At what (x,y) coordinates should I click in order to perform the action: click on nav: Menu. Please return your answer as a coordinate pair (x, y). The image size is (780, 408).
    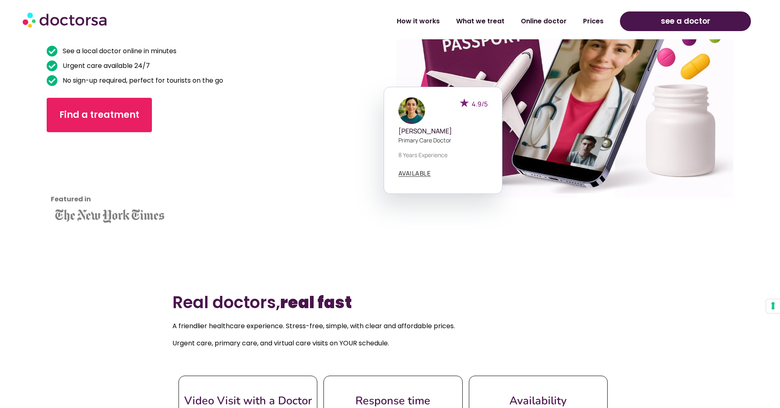
    Looking at the image, I should click on (407, 21).